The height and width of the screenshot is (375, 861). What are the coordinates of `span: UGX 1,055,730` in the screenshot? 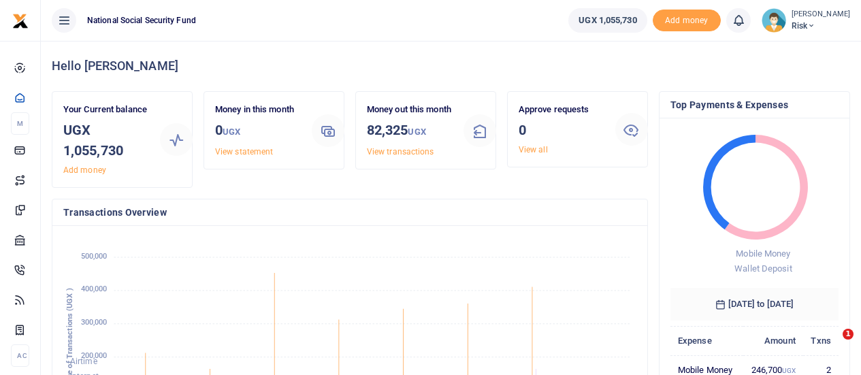 It's located at (607, 20).